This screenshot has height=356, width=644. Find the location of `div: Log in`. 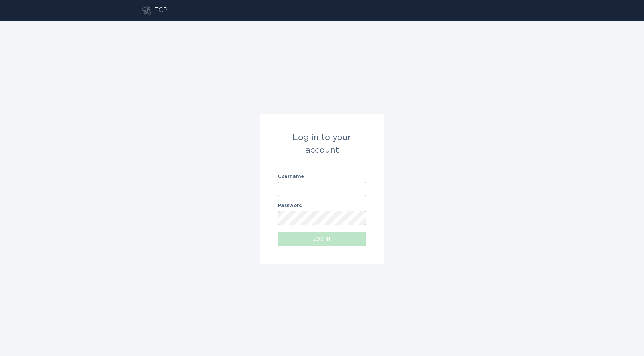

div: Log in is located at coordinates (322, 239).